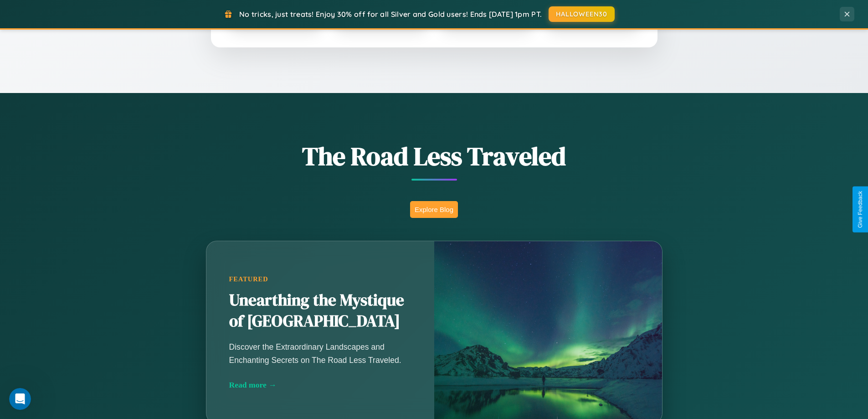 The image size is (868, 419). What do you see at coordinates (320, 353) in the screenshot?
I see `p: Discover the Extraordinary Landscapes and Enchanting Secrets on The Road Less Traveled.` at bounding box center [320, 353].